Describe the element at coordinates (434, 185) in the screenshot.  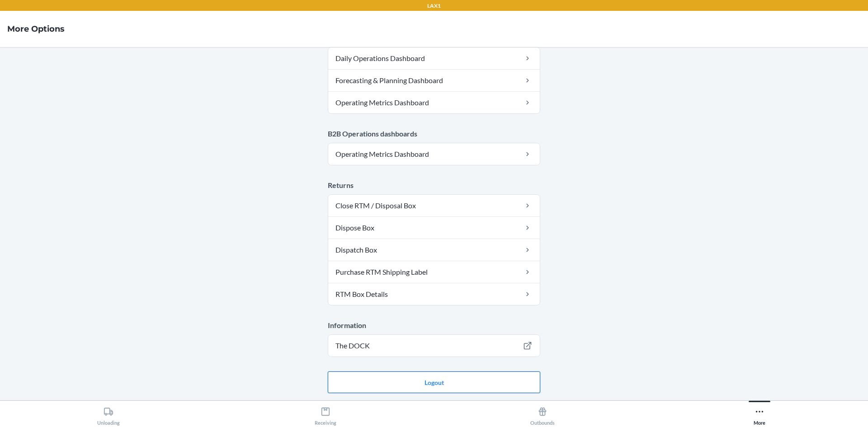
I see `p: Returns` at that location.